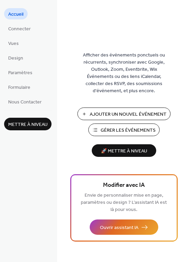 This screenshot has width=191, height=262. I want to click on span: Vues, so click(13, 44).